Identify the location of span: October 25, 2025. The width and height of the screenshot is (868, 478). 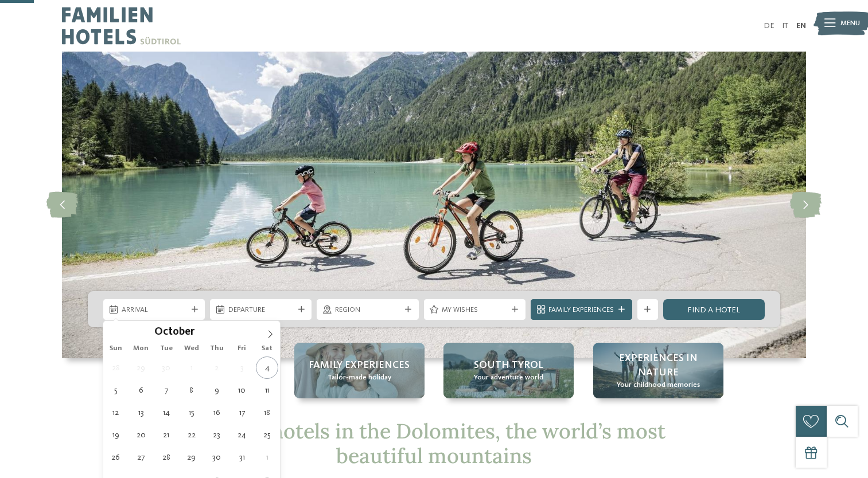
(267, 435).